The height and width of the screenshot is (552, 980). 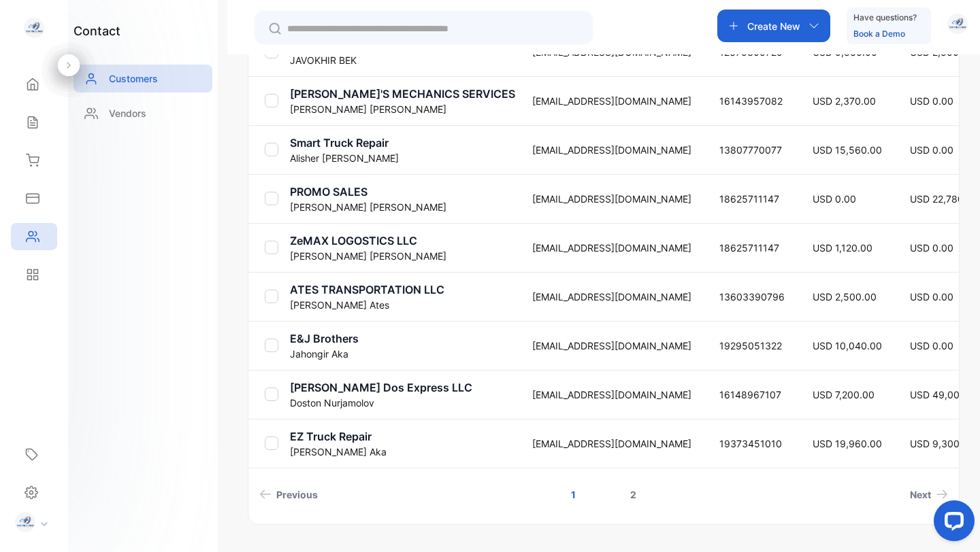 I want to click on a: Vendors, so click(x=143, y=113).